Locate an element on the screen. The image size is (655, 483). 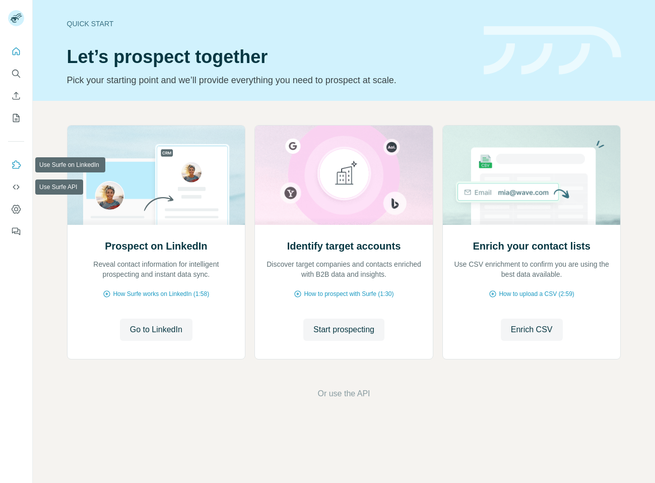
button: Search is located at coordinates (16, 74).